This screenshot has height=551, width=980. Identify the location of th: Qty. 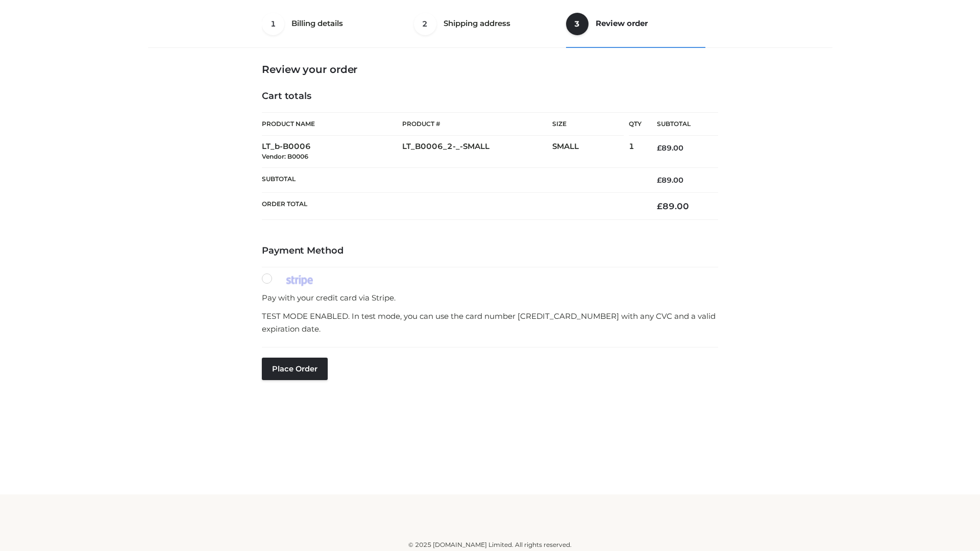
(635, 124).